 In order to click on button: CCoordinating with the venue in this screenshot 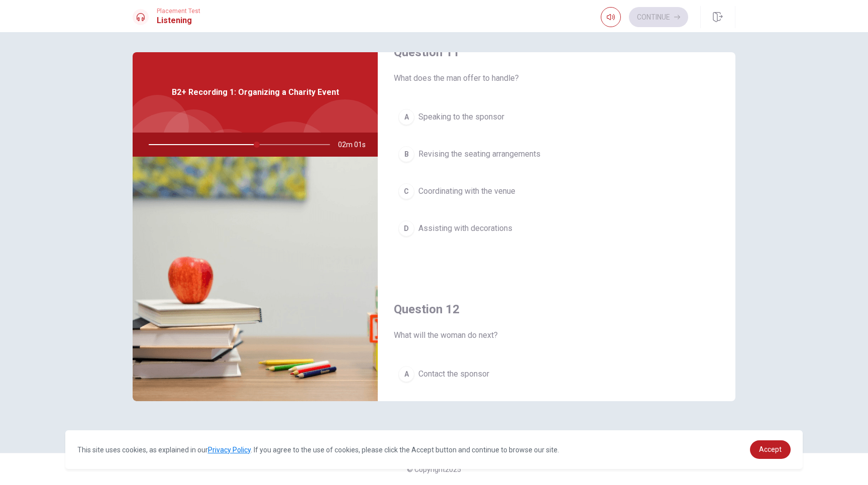, I will do `click(557, 191)`.